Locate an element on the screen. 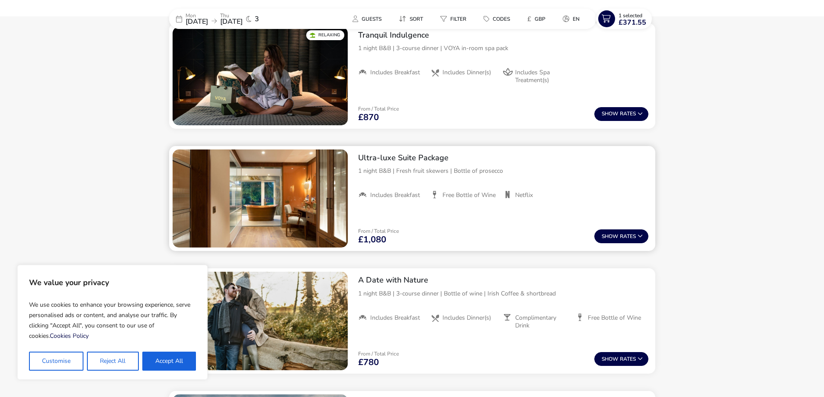  button: Filter is located at coordinates (453, 19).